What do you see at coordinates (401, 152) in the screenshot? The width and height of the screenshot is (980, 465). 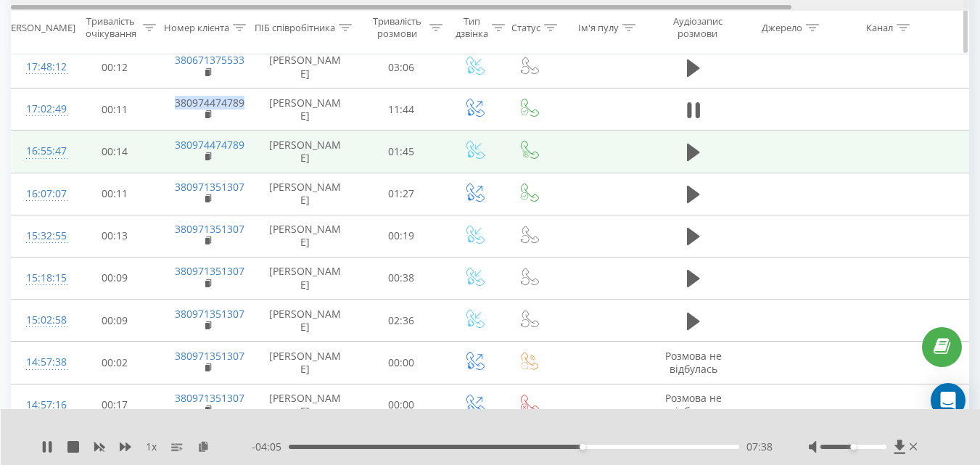 I see `td: 01:45` at bounding box center [401, 152].